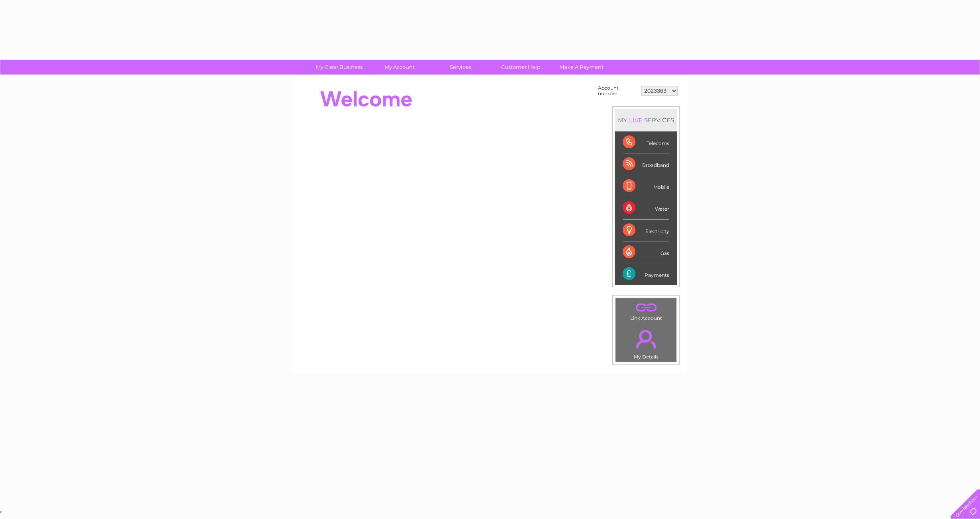  Describe the element at coordinates (646, 274) in the screenshot. I see `div: Payments` at that location.